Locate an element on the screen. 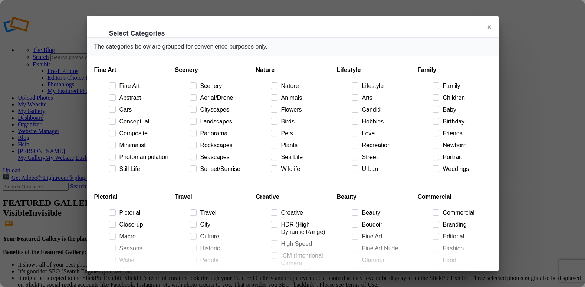 This screenshot has width=585, height=287. div: Beauty is located at coordinates (374, 197).